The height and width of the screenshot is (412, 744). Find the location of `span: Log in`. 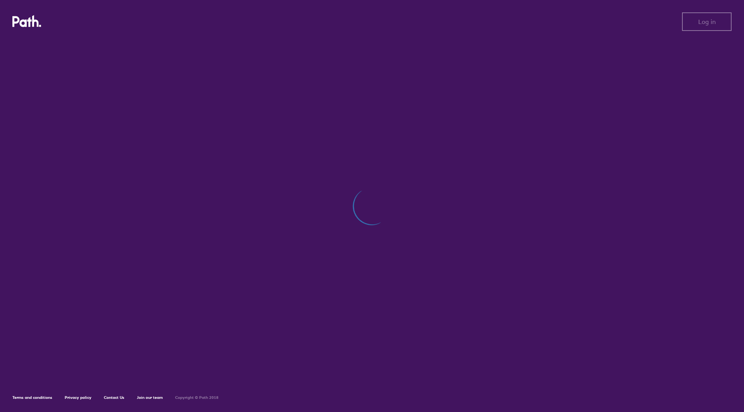

span: Log in is located at coordinates (706, 22).